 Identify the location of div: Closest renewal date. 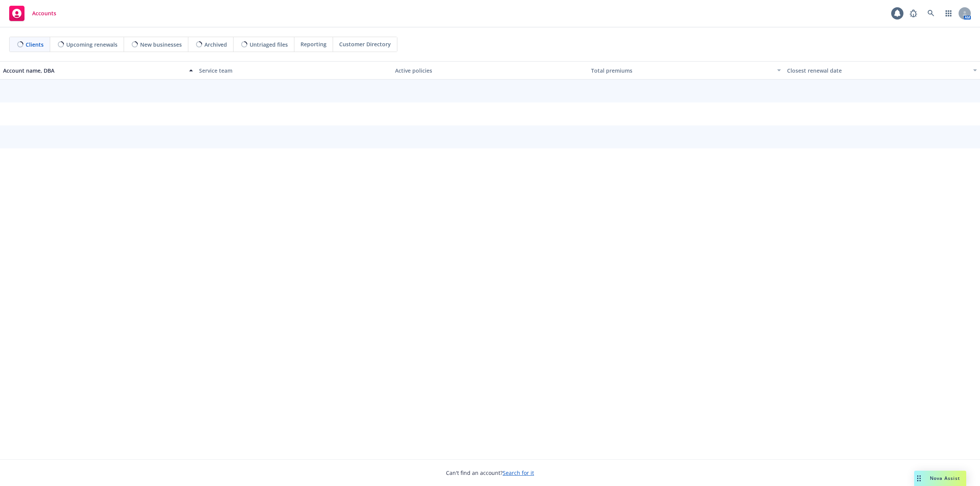
(878, 71).